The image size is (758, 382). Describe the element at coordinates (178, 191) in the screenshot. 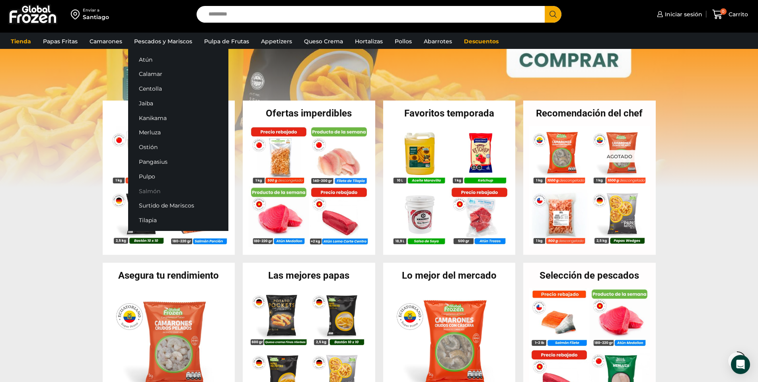

I see `a: Salmón` at that location.